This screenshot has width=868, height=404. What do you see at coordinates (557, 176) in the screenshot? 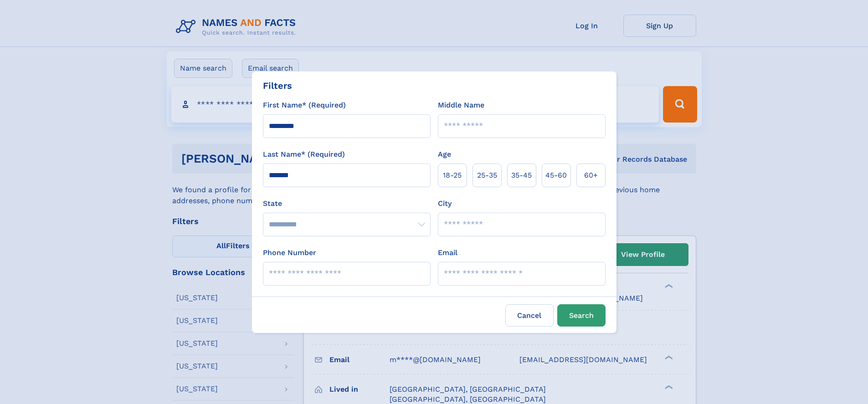
I see `span: 45‑60` at bounding box center [557, 176].